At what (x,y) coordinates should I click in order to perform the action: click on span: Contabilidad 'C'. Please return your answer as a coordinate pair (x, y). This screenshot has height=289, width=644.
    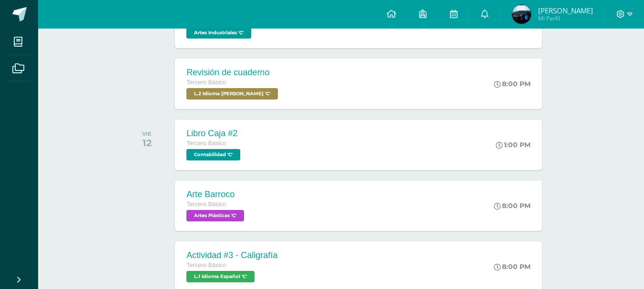
    Looking at the image, I should click on (213, 155).